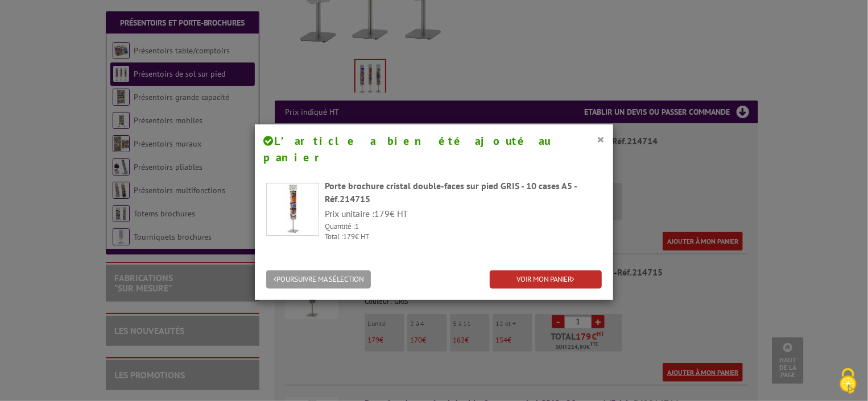 This screenshot has height=401, width=868. What do you see at coordinates (849, 382) in the screenshot?
I see `button: Cookies (fenêtre modale)` at bounding box center [849, 382].